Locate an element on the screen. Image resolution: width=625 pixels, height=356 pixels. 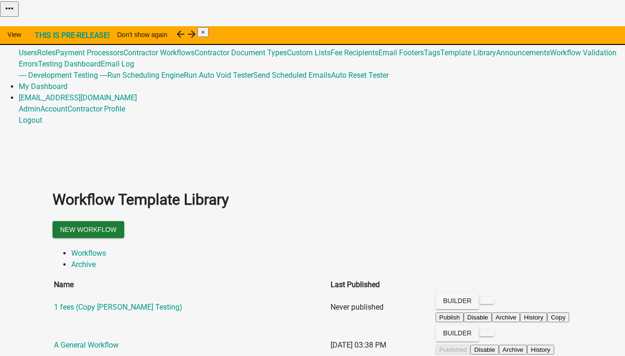
a: Run Scheduling Engine is located at coordinates (145, 75).